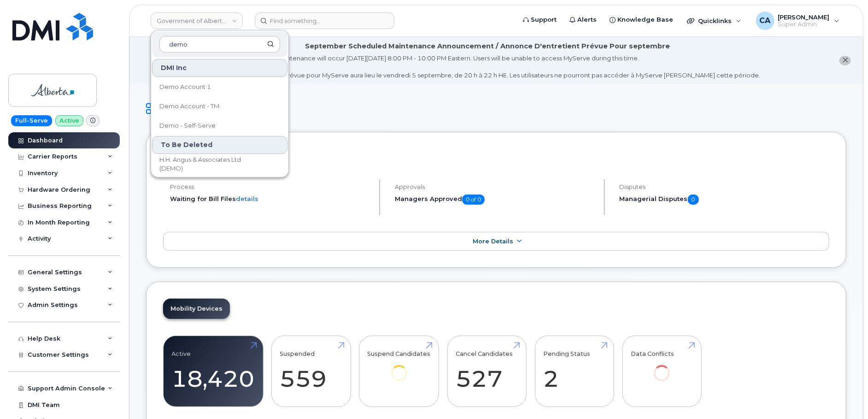 This screenshot has width=868, height=419. Describe the element at coordinates (725, 187) in the screenshot. I see `h4: Disputes` at that location.